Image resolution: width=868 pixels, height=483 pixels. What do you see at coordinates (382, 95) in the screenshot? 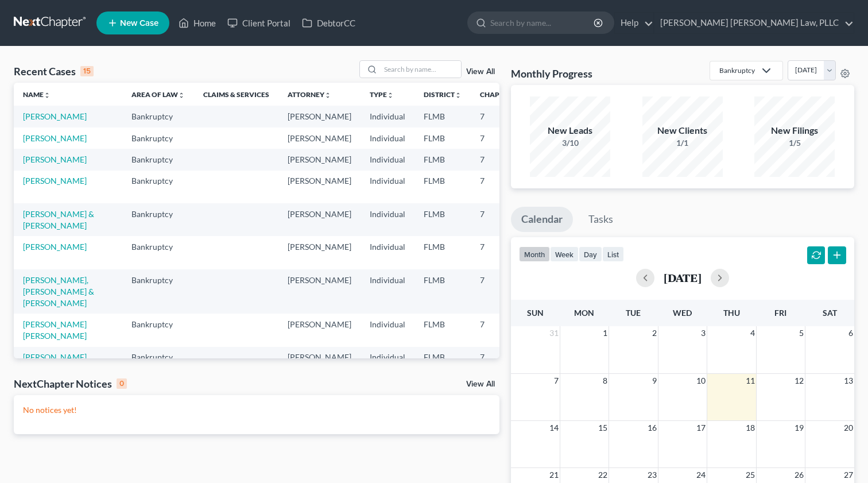
I see `a: Typeunfold_more` at bounding box center [382, 95].